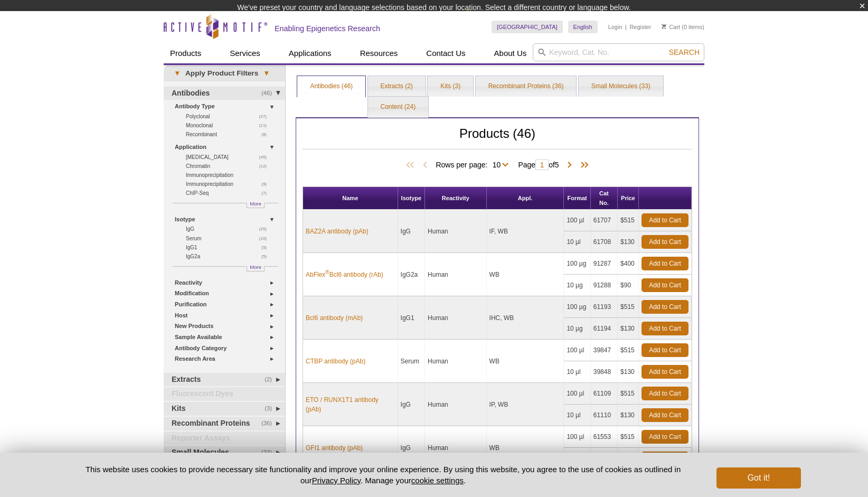  Describe the element at coordinates (425, 165) in the screenshot. I see `span: Previous Page` at that location.